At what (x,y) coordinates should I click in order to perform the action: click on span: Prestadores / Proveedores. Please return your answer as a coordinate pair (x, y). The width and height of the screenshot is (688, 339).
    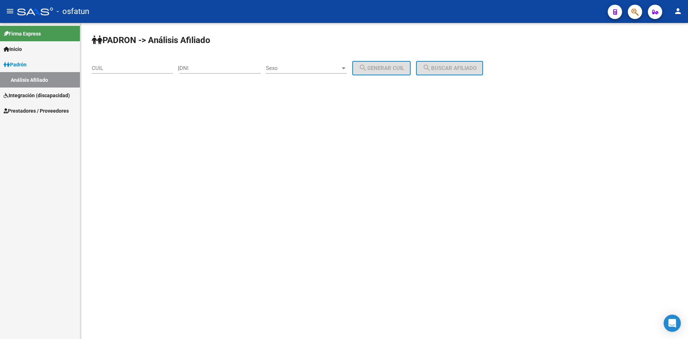
    Looking at the image, I should click on (36, 111).